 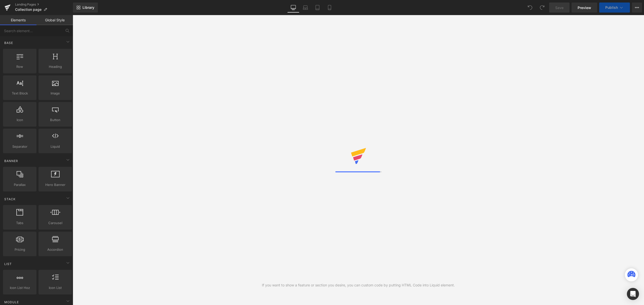 I want to click on a: Global Style, so click(x=55, y=20).